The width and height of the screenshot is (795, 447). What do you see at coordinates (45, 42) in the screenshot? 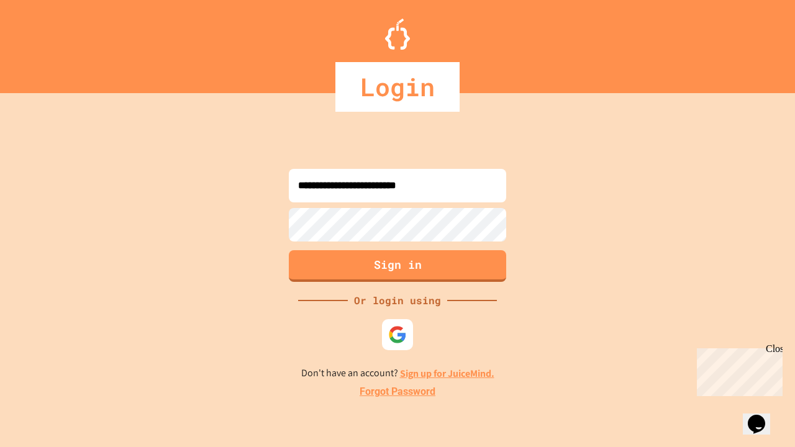
I see `div: Chat with us now!Close` at bounding box center [45, 42].